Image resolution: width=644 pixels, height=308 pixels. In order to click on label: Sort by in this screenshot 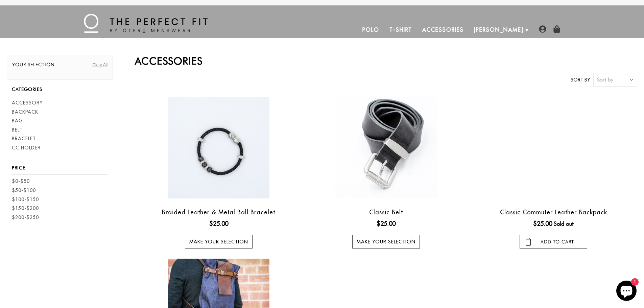, I will do `click(580, 80)`.